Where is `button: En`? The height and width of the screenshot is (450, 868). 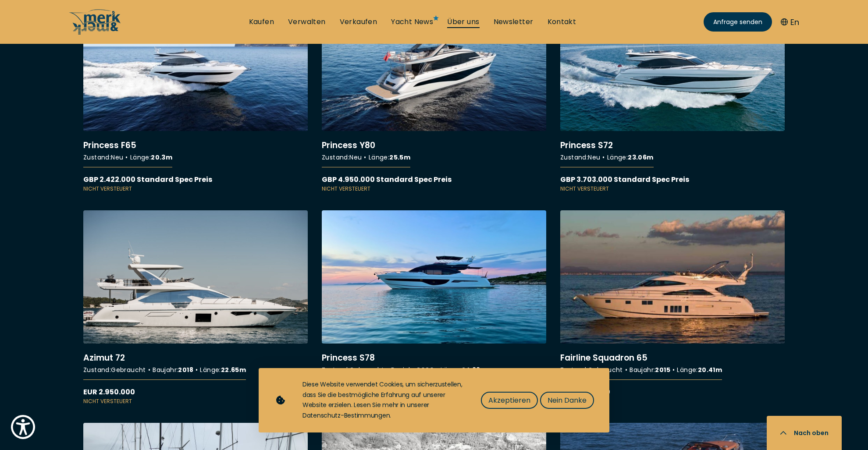 button: En is located at coordinates (790, 22).